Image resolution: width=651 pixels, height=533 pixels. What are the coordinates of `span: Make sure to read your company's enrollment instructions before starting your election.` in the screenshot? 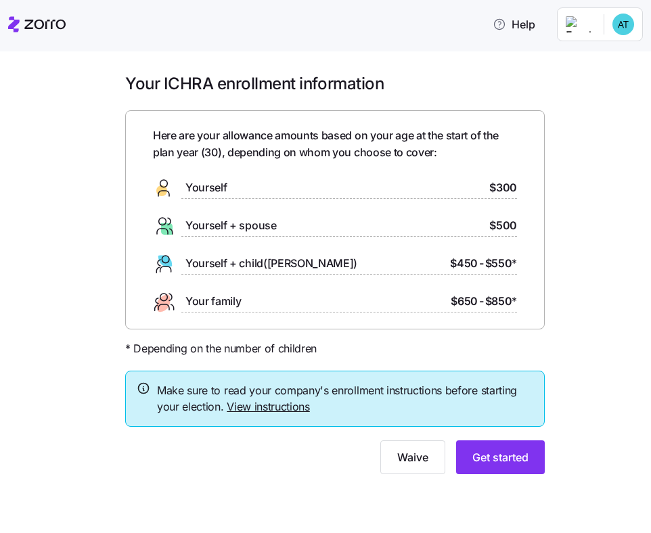 It's located at (345, 399).